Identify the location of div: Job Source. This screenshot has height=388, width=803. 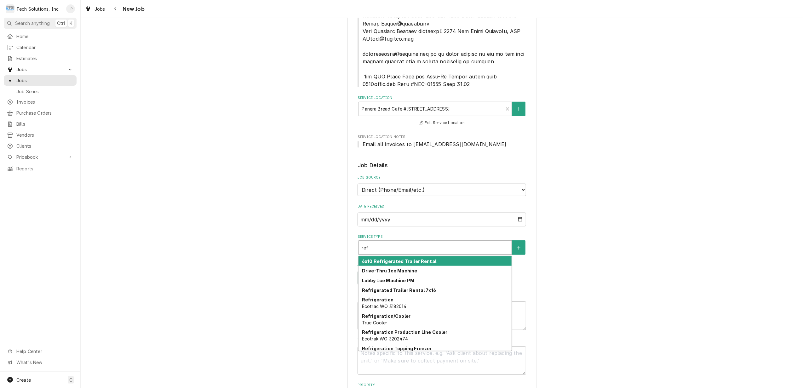
(441, 185).